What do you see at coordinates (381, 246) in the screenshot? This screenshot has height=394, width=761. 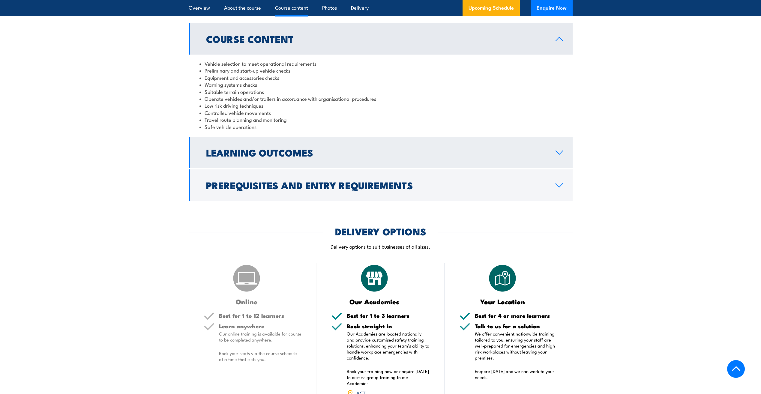 I see `p: Delivery options to suit businesses of all sizes.` at bounding box center [381, 246].